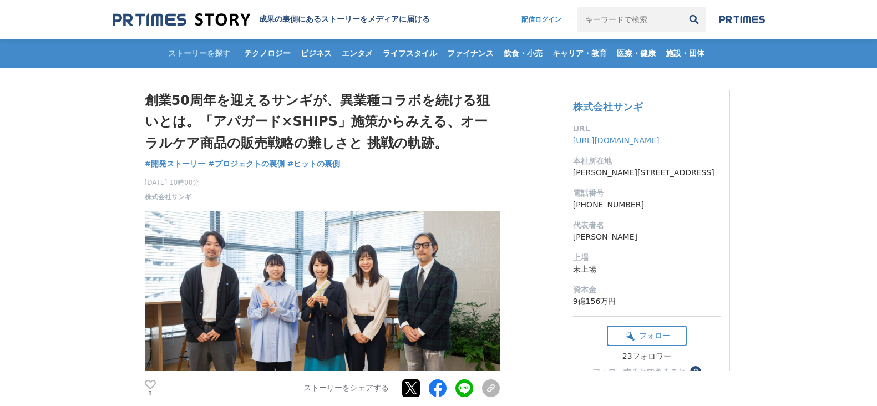  I want to click on span: ビジネス, so click(316, 53).